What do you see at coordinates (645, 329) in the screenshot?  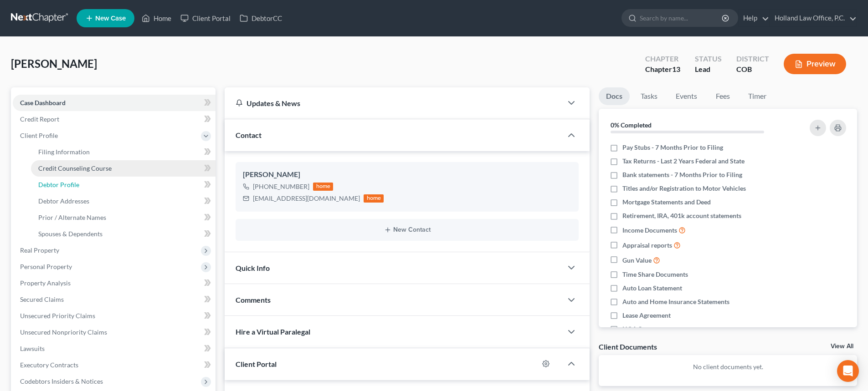 I see `span: HOA Statement` at bounding box center [645, 329].